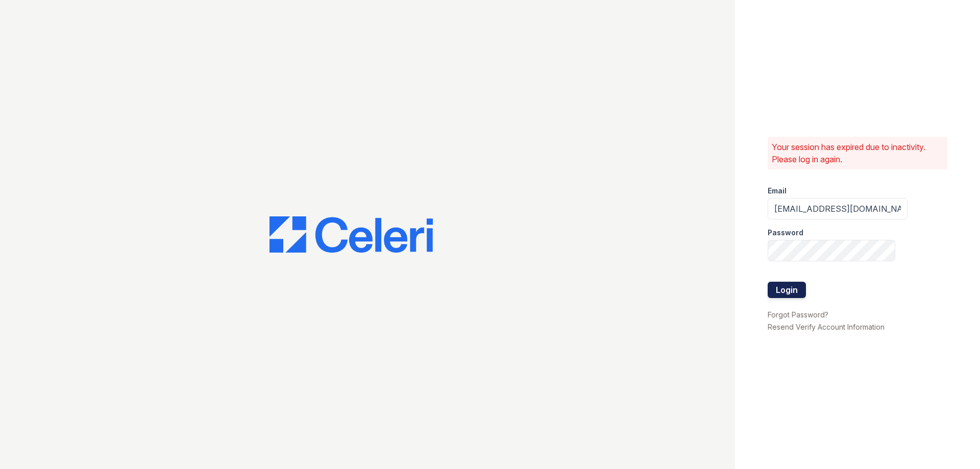 This screenshot has height=469, width=980. I want to click on a: Forgot Password?, so click(798, 315).